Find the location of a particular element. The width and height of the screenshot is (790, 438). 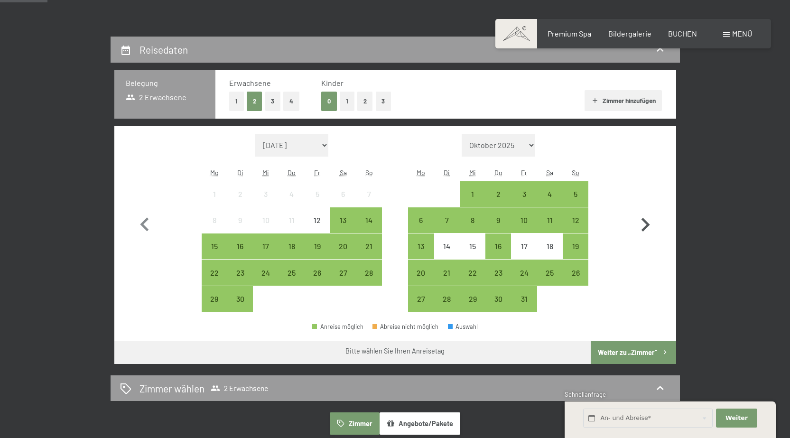

div: Wed Sep 10 2025 is located at coordinates (266, 220).